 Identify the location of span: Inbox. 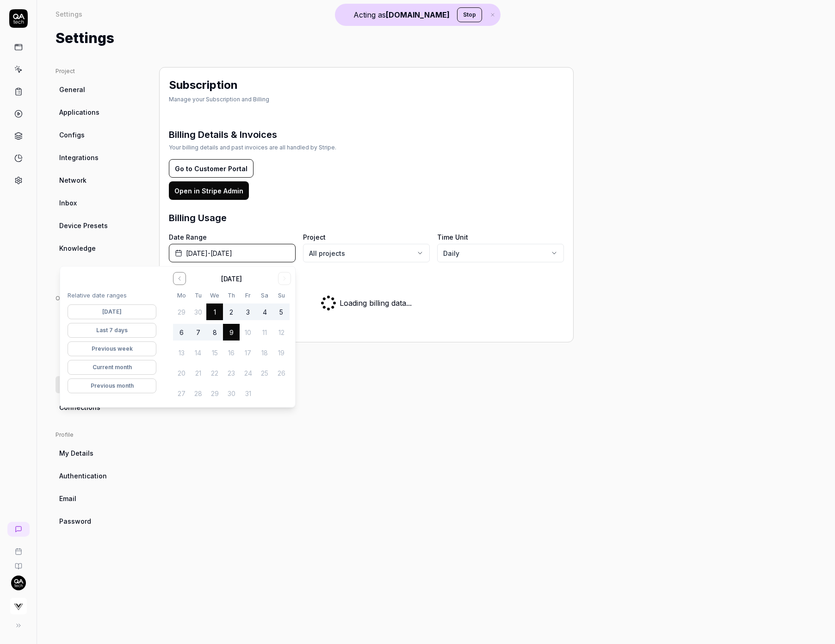
(68, 203).